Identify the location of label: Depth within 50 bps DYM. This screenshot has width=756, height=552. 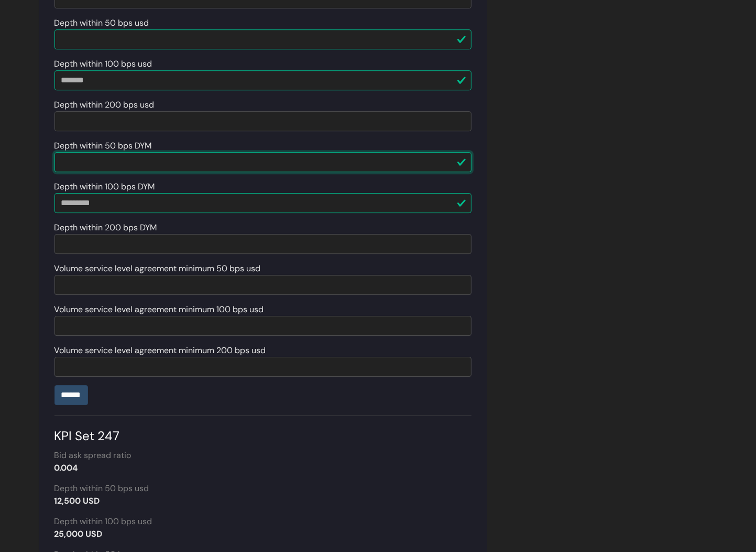
(104, 146).